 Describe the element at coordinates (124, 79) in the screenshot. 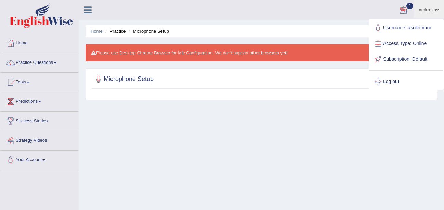

I see `h2: Microphone Setup` at that location.